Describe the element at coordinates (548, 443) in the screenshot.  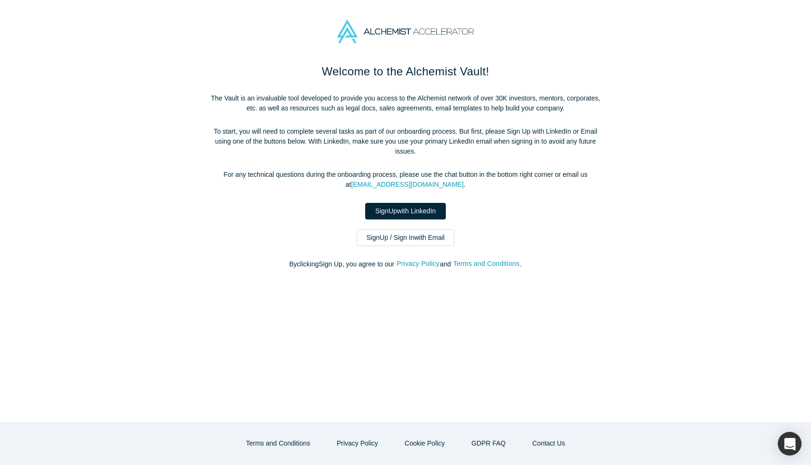
I see `button: Contact Us` at that location.